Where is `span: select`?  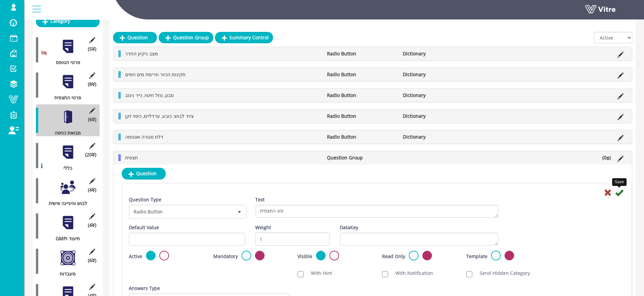
span: select is located at coordinates (240, 212).